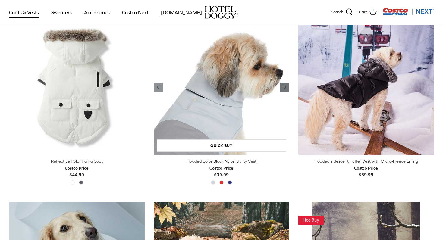 This screenshot has height=240, width=443. What do you see at coordinates (221, 168) in the screenshot?
I see `a: Hooded Color Block Nylon Utility Vest Costco Price$39.99` at bounding box center [221, 168].